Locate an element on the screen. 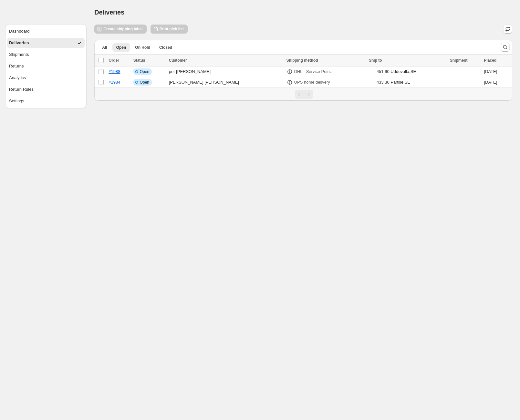  div: 433 30 Partille , SE is located at coordinates (393, 82).